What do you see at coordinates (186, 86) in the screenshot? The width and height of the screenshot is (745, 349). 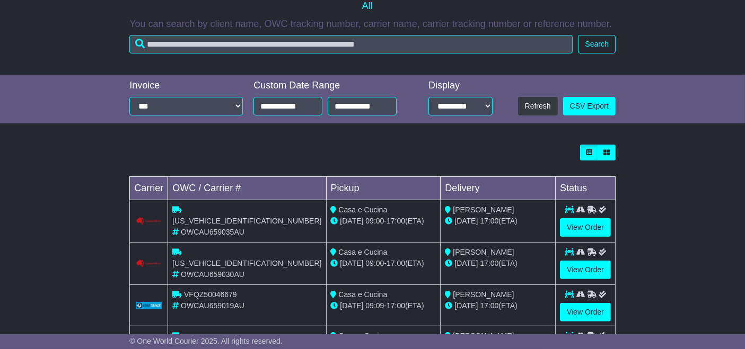 I see `div: Invoice` at bounding box center [186, 86].